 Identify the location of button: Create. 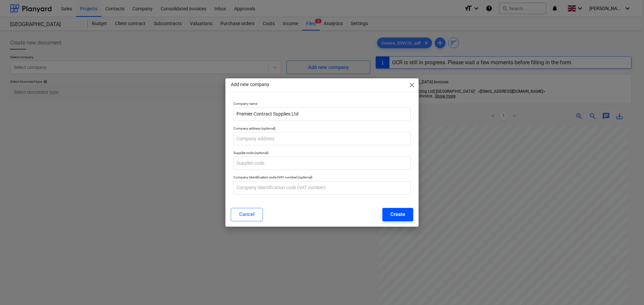
(398, 215).